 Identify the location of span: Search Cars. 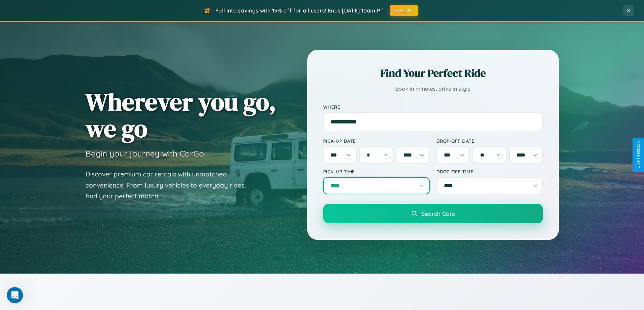
(438, 214).